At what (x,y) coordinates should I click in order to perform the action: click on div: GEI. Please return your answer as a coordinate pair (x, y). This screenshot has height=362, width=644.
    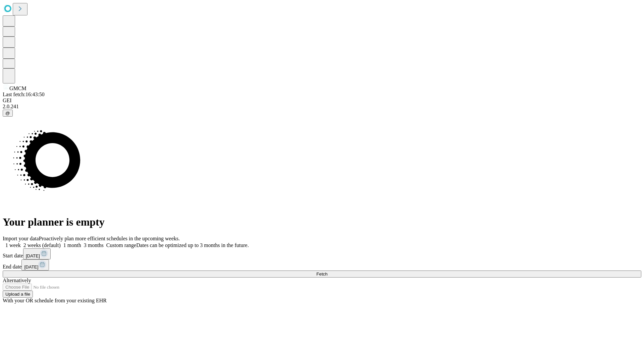
    Looking at the image, I should click on (322, 101).